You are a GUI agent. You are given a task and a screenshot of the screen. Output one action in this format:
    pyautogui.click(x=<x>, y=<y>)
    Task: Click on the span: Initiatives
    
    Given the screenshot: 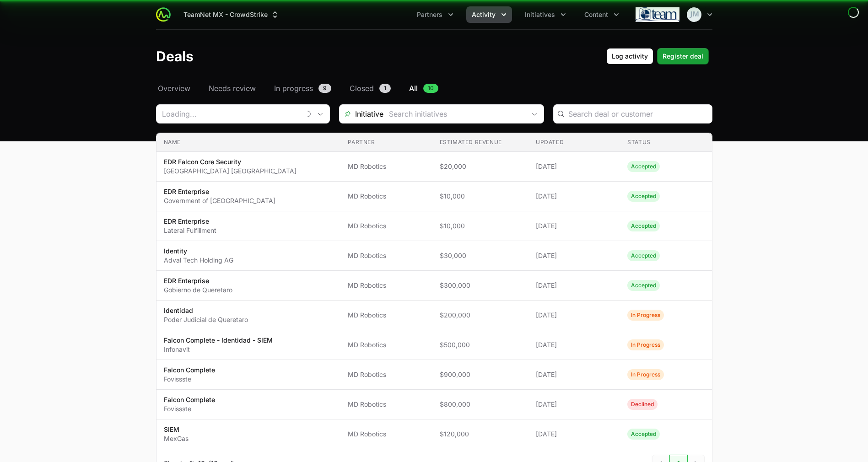 What is the action you would take?
    pyautogui.click(x=540, y=14)
    